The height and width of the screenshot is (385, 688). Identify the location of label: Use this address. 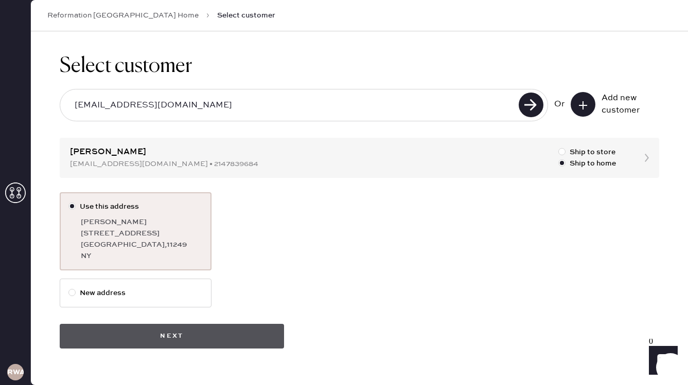
(135, 207).